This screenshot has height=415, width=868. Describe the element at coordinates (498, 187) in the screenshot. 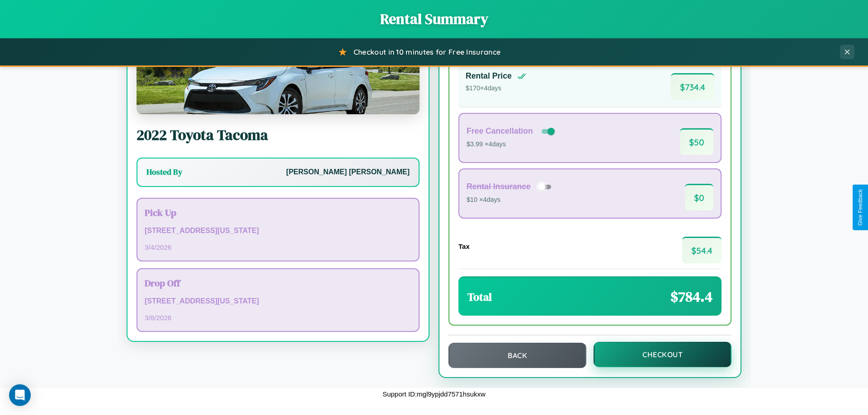

I see `h4: Rental Insurance` at that location.